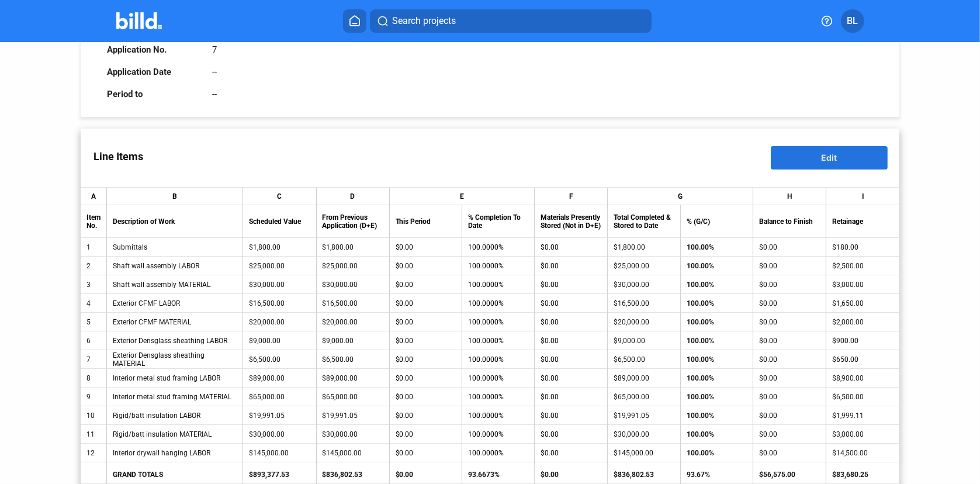  Describe the element at coordinates (279, 222) in the screenshot. I see `th: Scheduled Value` at that location.